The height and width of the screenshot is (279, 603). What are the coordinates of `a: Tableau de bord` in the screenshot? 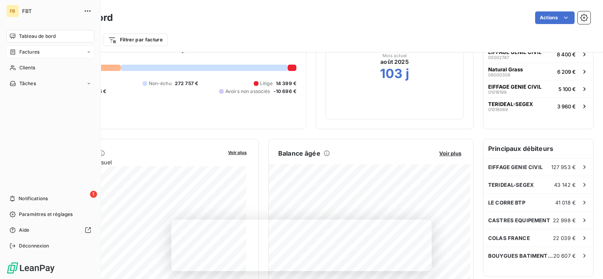 It's located at (50, 36).